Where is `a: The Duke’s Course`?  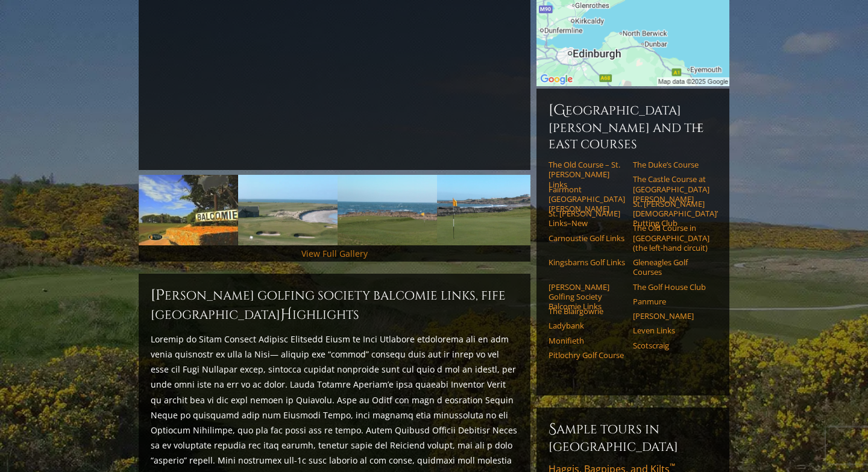 a: The Duke’s Course is located at coordinates (671, 164).